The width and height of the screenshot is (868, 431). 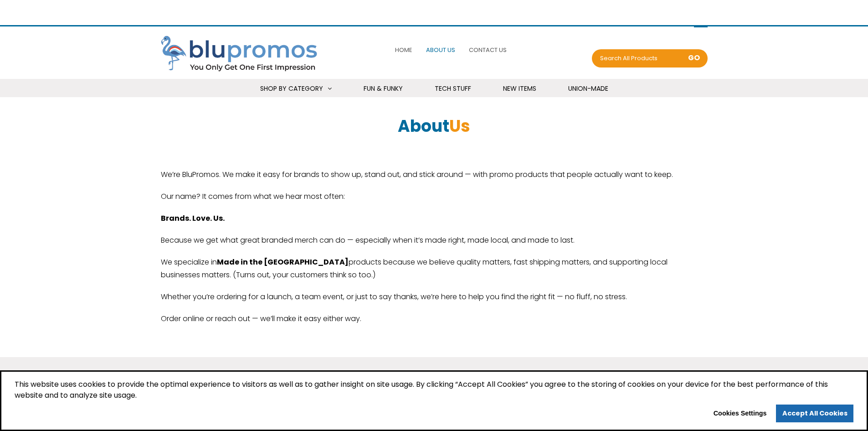 I want to click on a: Tech Stuff, so click(x=453, y=88).